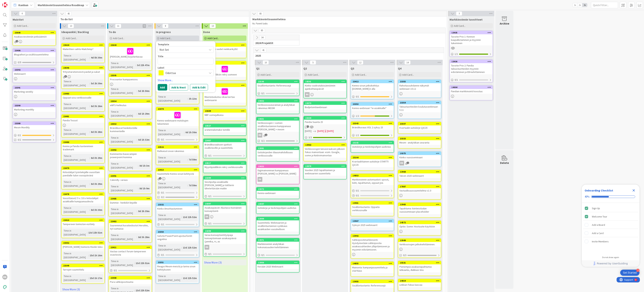 This screenshot has height=292, width=644. I want to click on div: 1/2, so click(372, 116).